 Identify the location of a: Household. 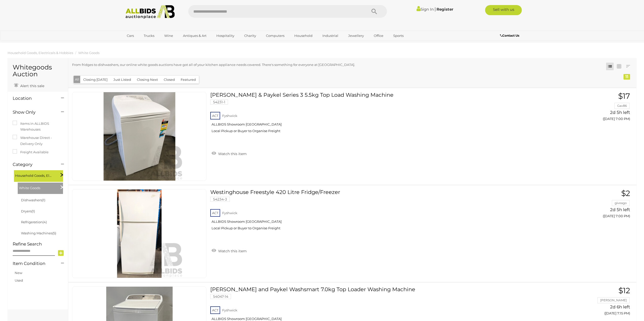
(303, 36).